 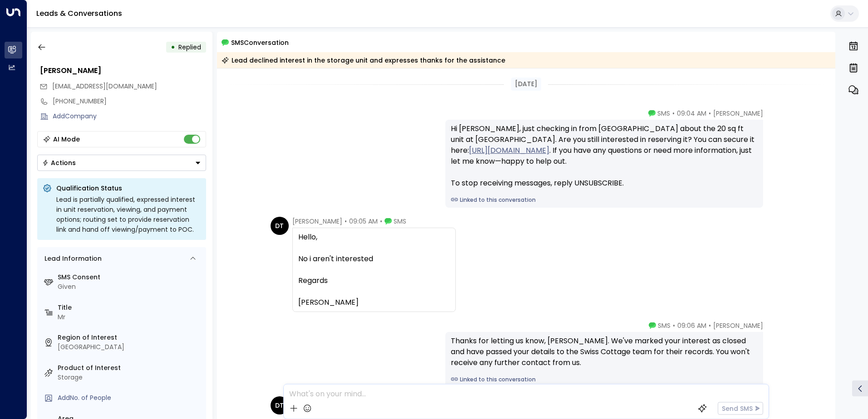 What do you see at coordinates (130, 398) in the screenshot?
I see `div: AddNo. of People` at bounding box center [130, 398].